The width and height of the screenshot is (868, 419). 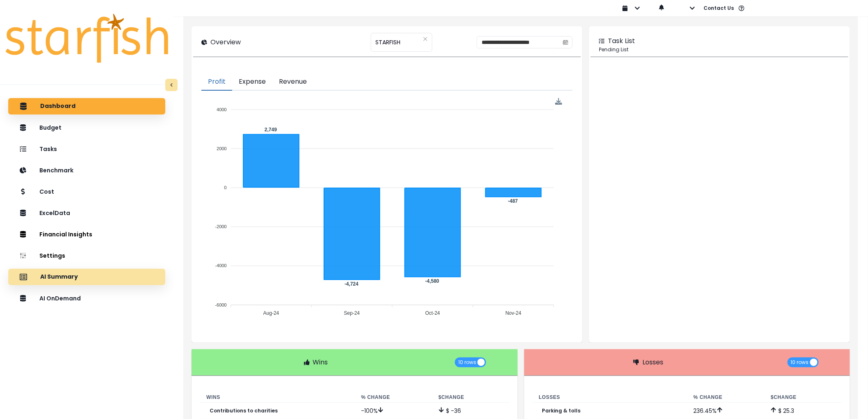 What do you see at coordinates (726, 410) in the screenshot?
I see `td: 236.45 %` at bounding box center [726, 410].